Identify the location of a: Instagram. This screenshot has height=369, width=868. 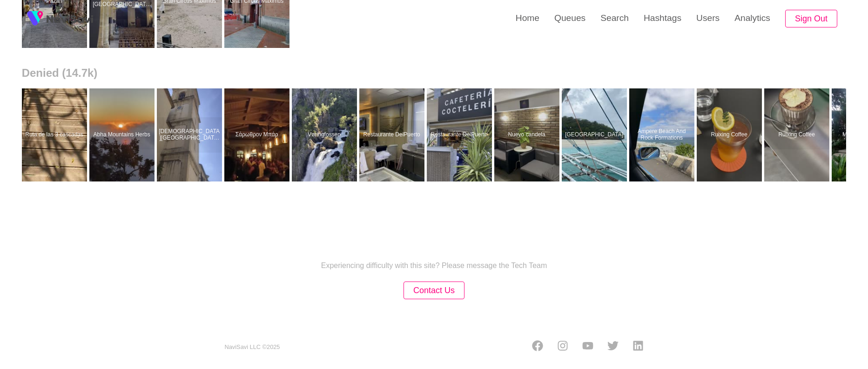
(563, 347).